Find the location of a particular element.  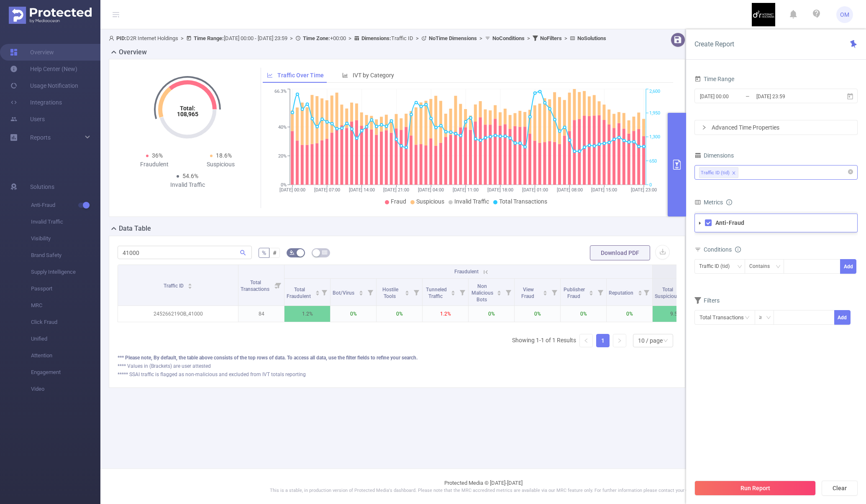

span: MRC is located at coordinates (66, 305).